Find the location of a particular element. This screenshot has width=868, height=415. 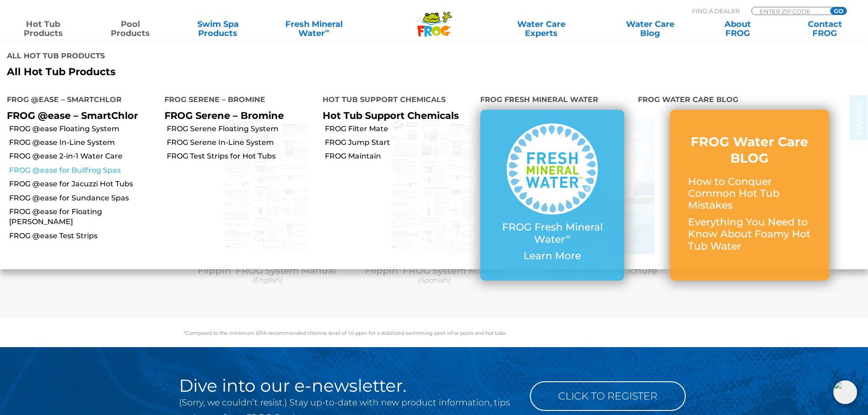

a: FROG @ease Test Strips is located at coordinates (83, 237).